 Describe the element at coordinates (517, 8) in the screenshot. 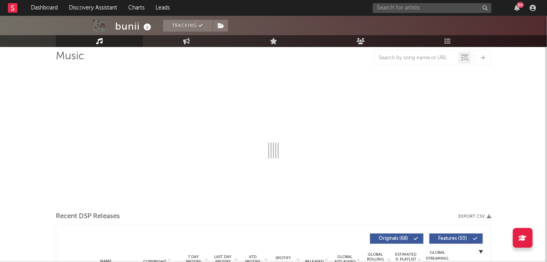

I see `button: 94` at that location.